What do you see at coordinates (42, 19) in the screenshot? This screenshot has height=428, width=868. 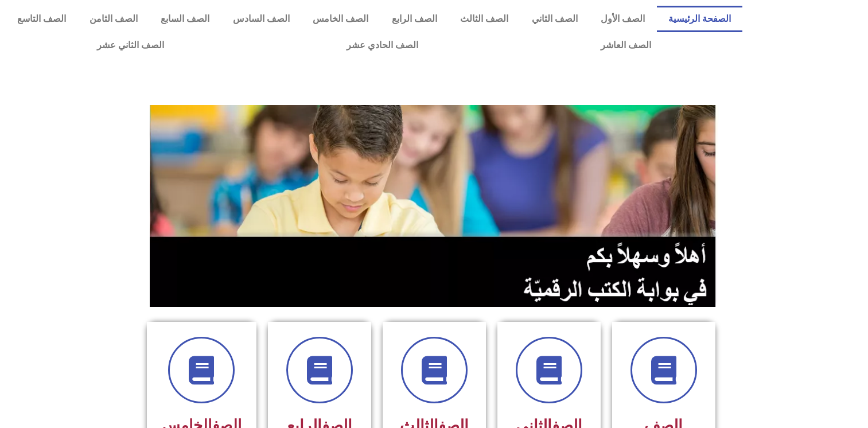 I see `a: الصف التاسع` at bounding box center [42, 19].